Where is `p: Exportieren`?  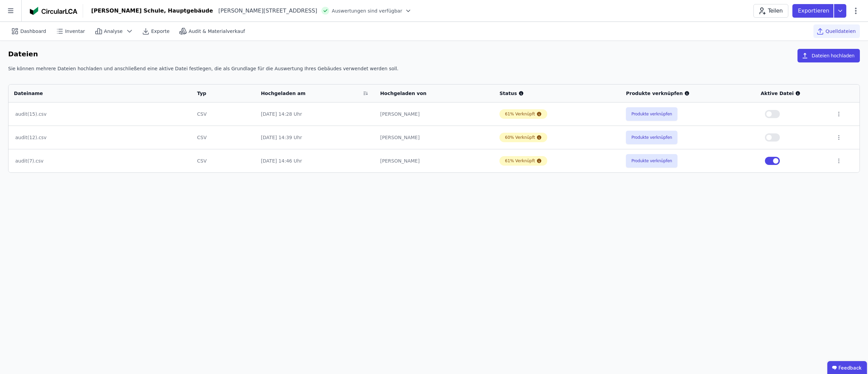
p: Exportieren is located at coordinates (814, 11).